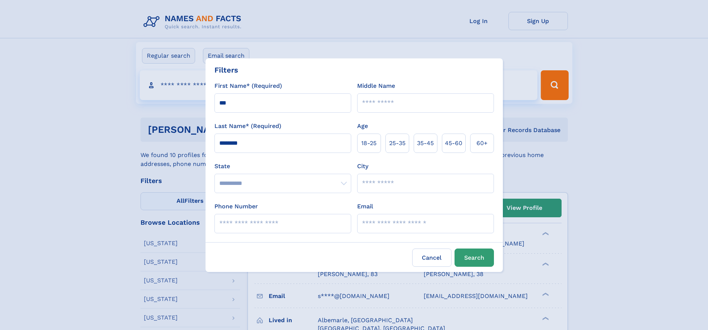 The width and height of the screenshot is (708, 330). I want to click on label: City, so click(363, 166).